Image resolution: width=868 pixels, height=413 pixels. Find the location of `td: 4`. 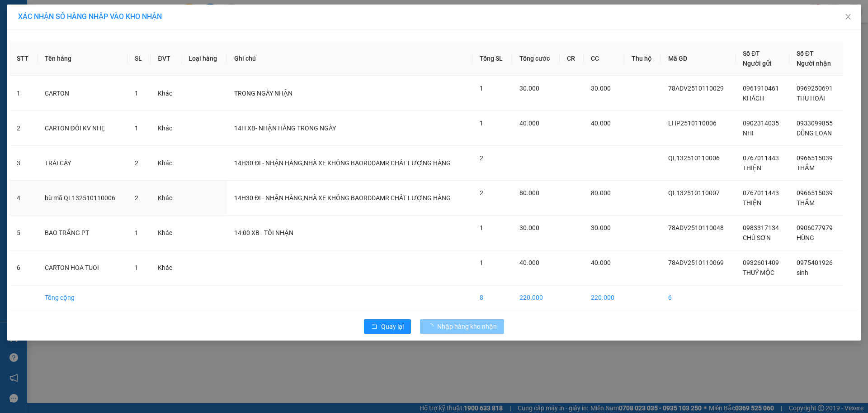

td: 4 is located at coordinates (23, 197).